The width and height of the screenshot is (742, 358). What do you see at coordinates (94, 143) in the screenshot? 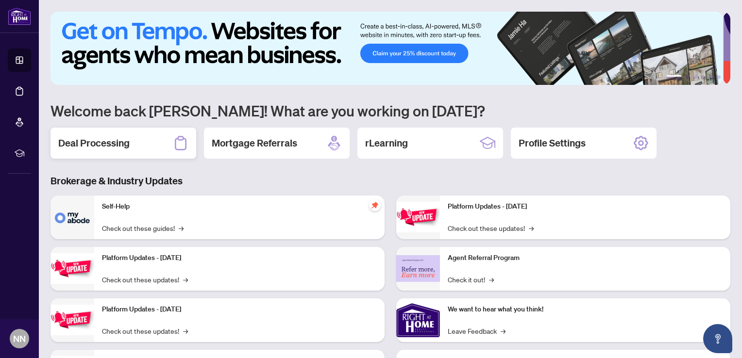
I see `h2: Deal Processing` at bounding box center [94, 143].